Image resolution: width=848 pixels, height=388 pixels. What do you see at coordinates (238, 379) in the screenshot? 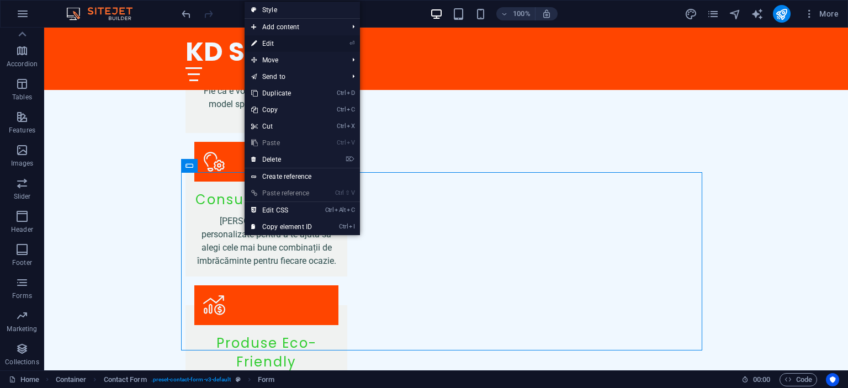
I see `i: This element is a customizable preset` at bounding box center [238, 379].